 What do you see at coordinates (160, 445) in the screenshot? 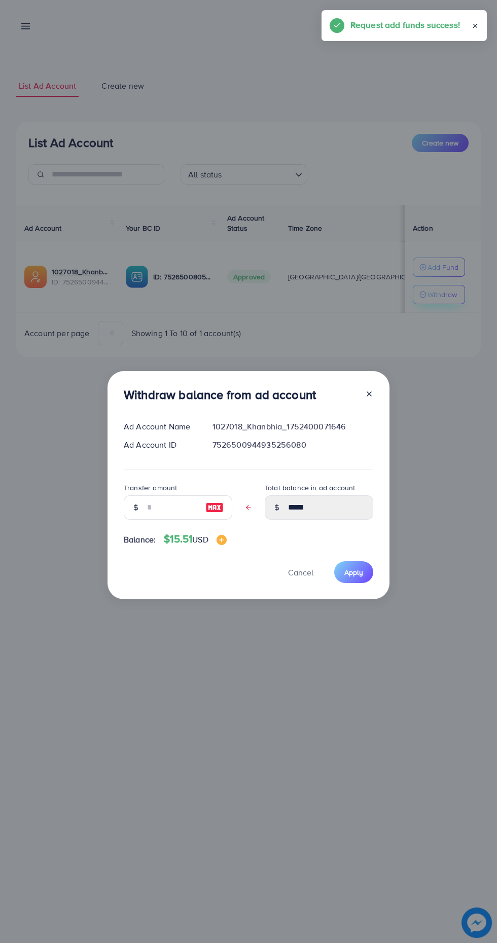
I see `div: Ad Account ID` at bounding box center [160, 445].